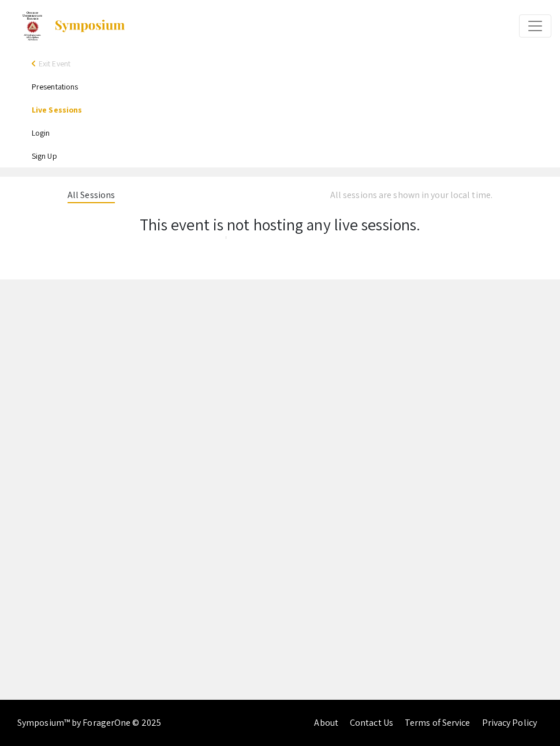 This screenshot has width=560, height=746. I want to click on div: All Sessions, so click(91, 196).